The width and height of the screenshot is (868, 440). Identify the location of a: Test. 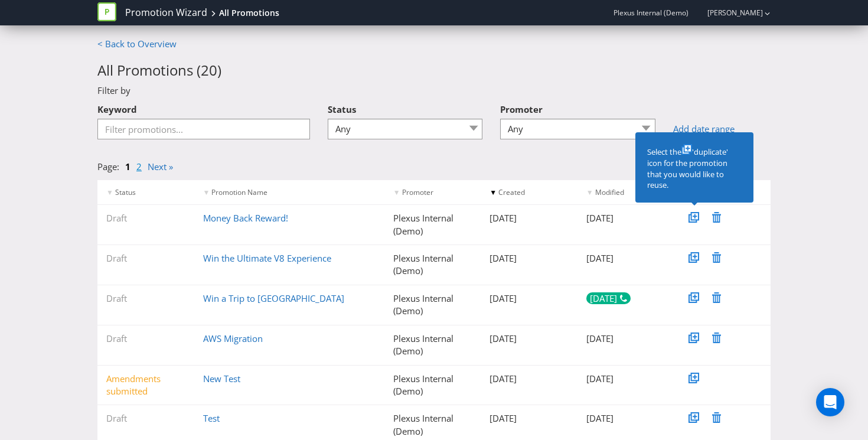
(211, 419).